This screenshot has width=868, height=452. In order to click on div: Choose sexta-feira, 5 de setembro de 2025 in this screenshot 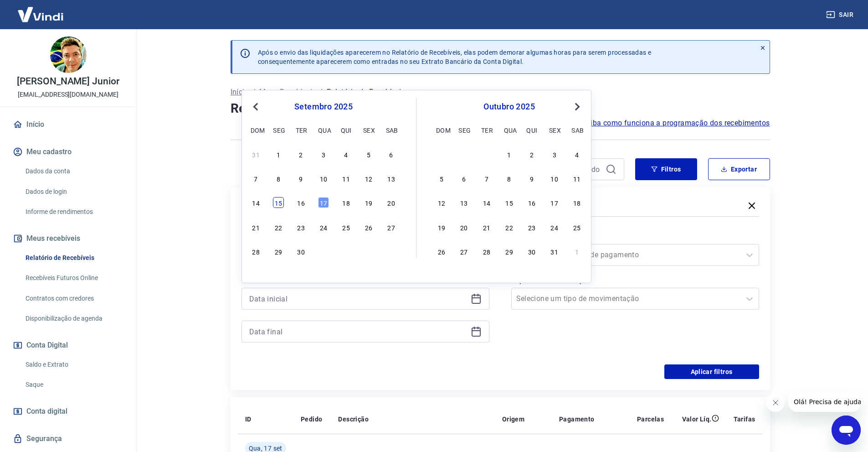, I will do `click(369, 154)`.